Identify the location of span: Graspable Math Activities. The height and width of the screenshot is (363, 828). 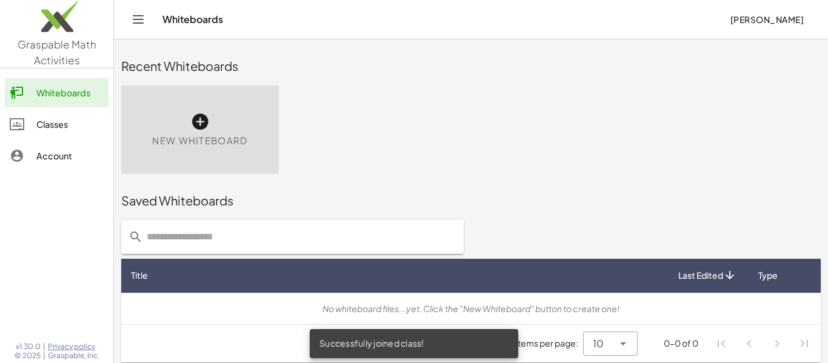
(57, 52).